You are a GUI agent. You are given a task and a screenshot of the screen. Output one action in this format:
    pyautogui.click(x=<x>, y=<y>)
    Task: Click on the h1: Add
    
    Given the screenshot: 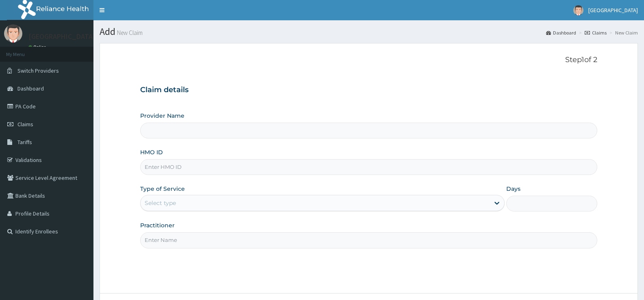 What is the action you would take?
    pyautogui.click(x=368, y=32)
    